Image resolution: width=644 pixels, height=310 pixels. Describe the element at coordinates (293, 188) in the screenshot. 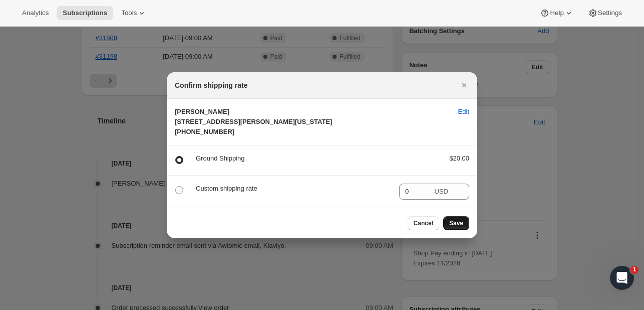

I see `p: Custom shipping rate` at that location.